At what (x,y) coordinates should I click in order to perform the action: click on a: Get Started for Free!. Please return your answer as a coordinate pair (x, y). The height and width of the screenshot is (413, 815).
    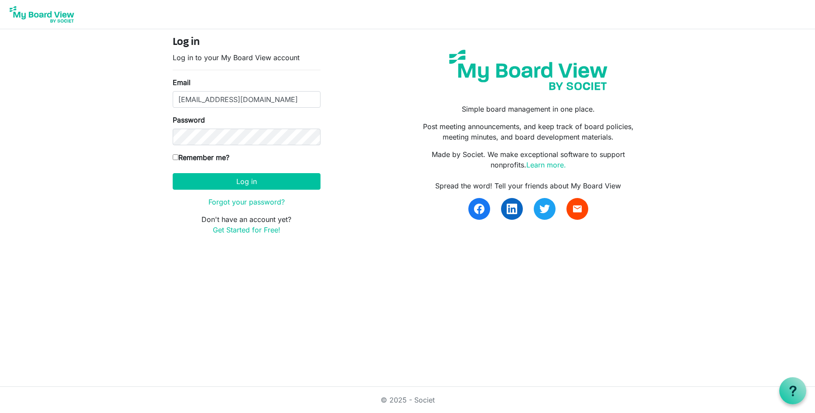
    Looking at the image, I should click on (246, 230).